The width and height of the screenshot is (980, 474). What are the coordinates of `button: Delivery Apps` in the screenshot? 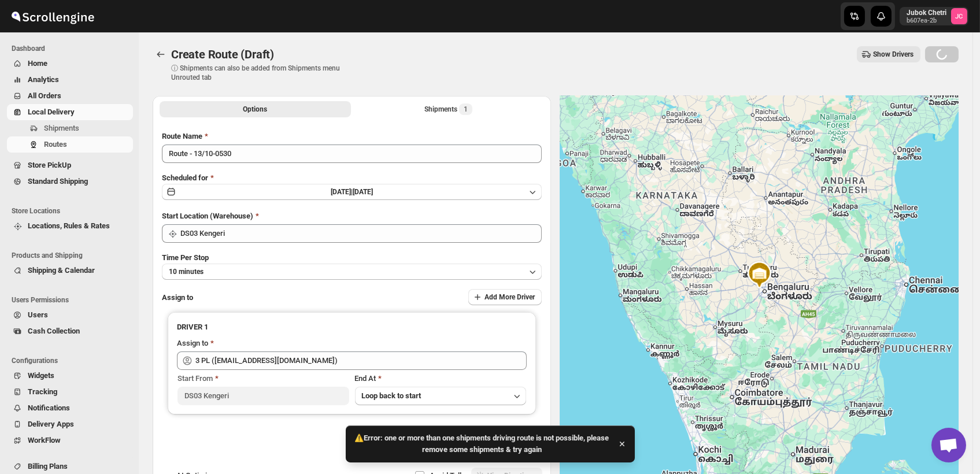 It's located at (70, 425).